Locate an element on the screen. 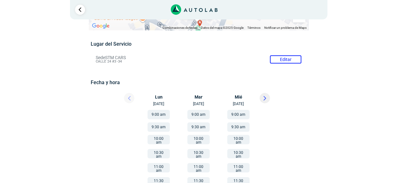  a: Link al sitio de autolab is located at coordinates (194, 9).